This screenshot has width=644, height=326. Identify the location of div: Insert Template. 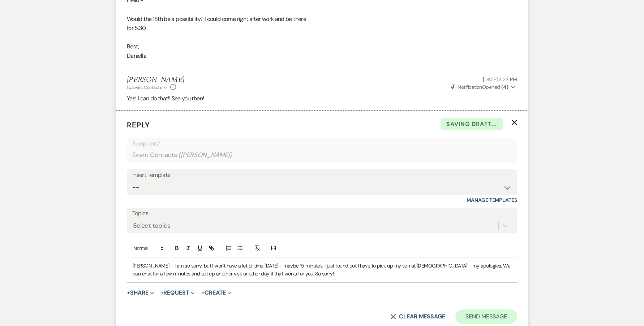
(322, 175).